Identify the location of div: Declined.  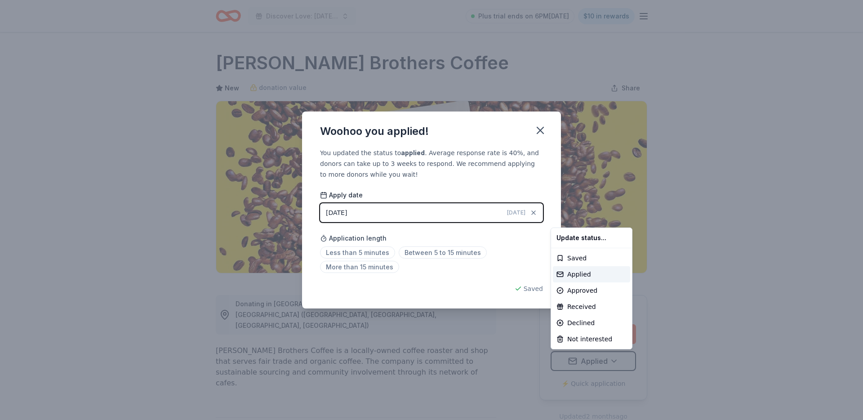
(591, 323).